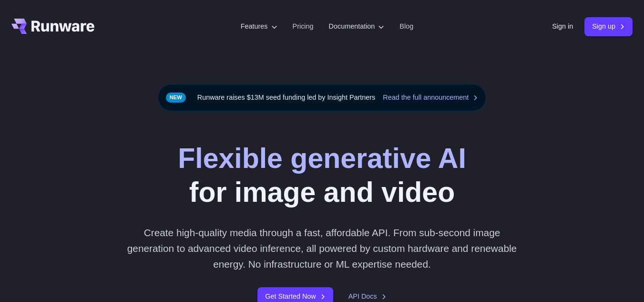  Describe the element at coordinates (430, 97) in the screenshot. I see `a: Read the full announcement` at that location.